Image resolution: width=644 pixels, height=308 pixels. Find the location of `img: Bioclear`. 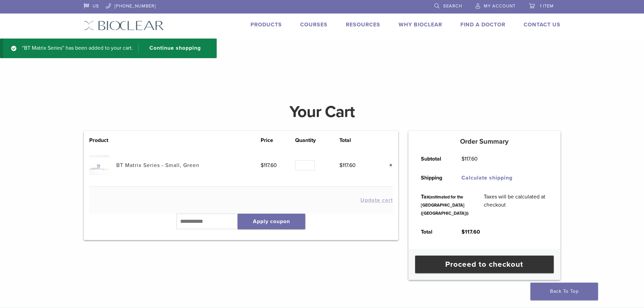

img: Bioclear is located at coordinates (124, 25).